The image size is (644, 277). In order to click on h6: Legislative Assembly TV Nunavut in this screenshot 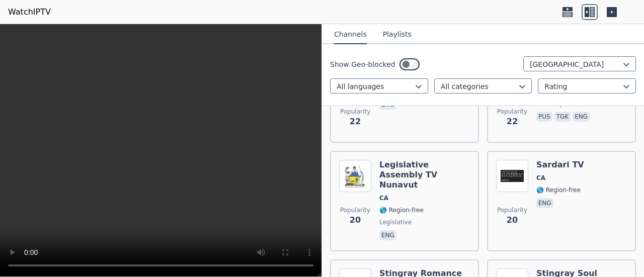, I will do `click(424, 175)`.